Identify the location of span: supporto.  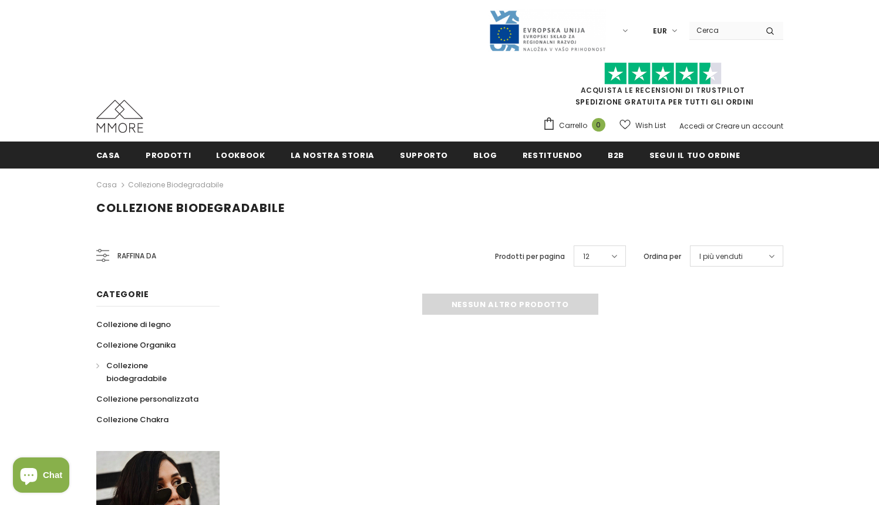
(424, 155).